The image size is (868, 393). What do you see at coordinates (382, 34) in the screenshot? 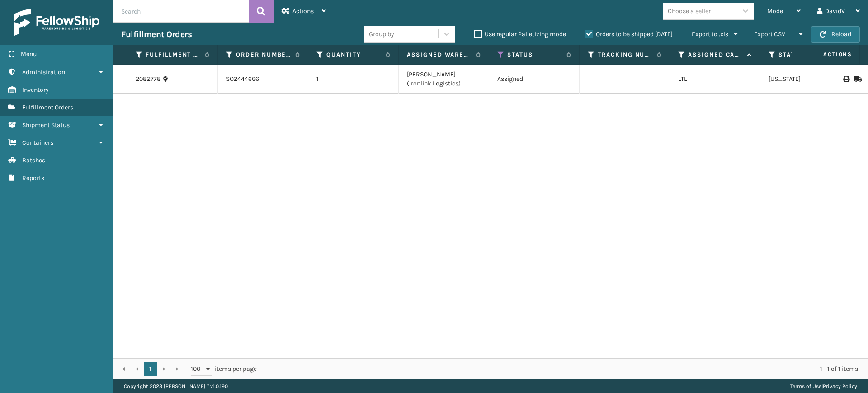
I see `div: Group by` at bounding box center [382, 34].